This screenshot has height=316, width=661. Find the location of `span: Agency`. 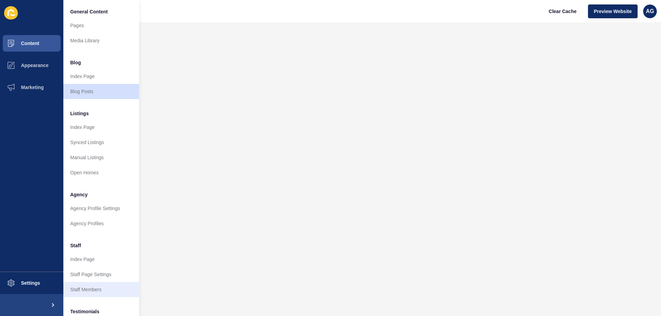

span: Agency is located at coordinates (79, 195).